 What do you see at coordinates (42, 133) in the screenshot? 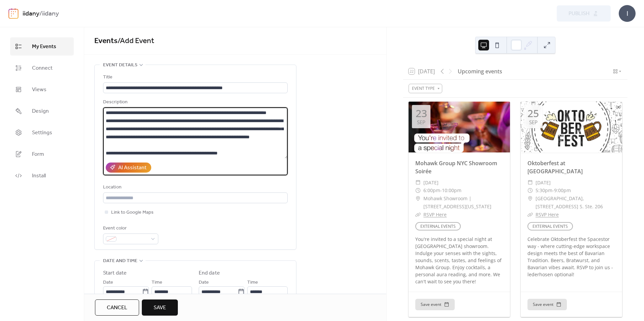
I see `a: Settings` at bounding box center [42, 133].